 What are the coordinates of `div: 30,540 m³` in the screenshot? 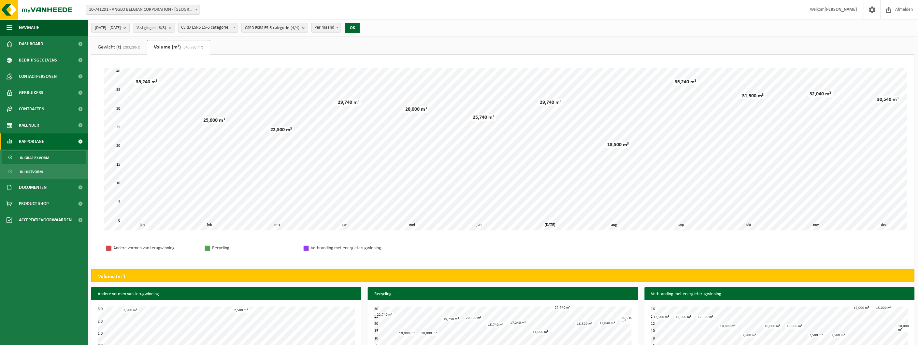 It's located at (888, 100).